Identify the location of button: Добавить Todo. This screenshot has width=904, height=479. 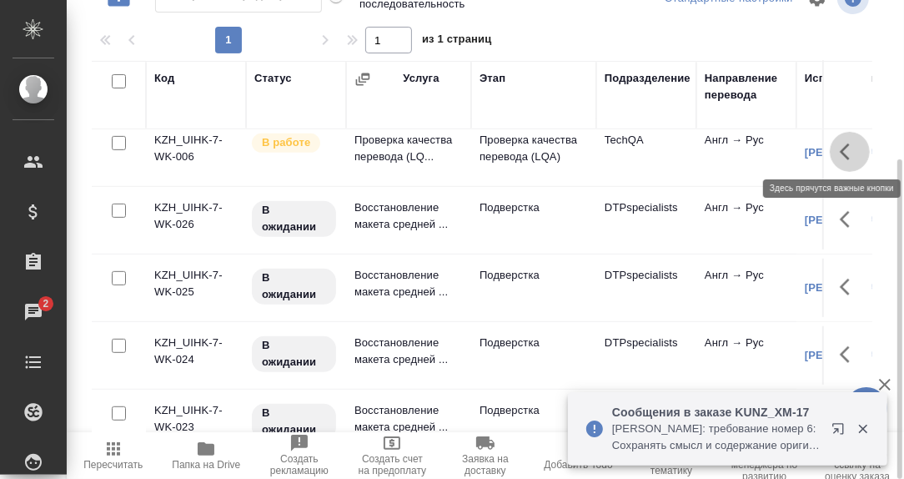
(579, 455).